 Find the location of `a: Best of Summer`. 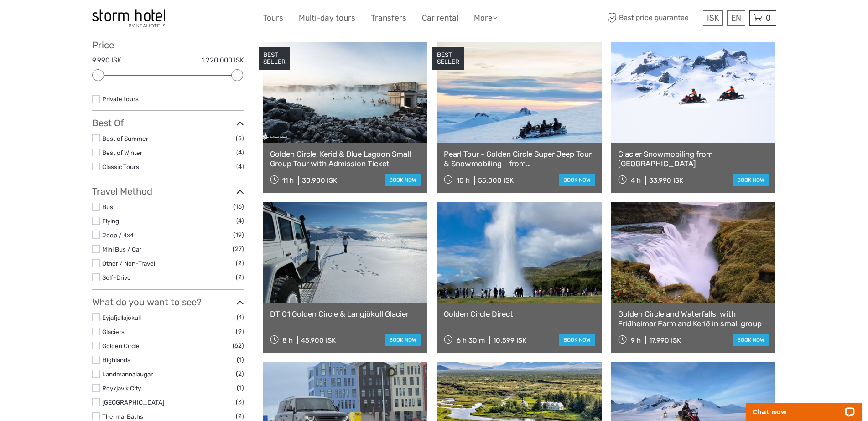

a: Best of Summer is located at coordinates (125, 139).